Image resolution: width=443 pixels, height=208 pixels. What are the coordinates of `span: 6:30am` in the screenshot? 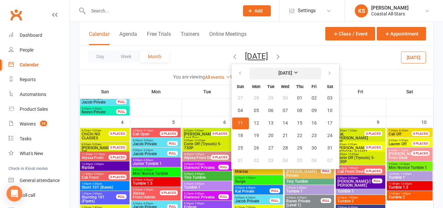 It's located at (354, 130).